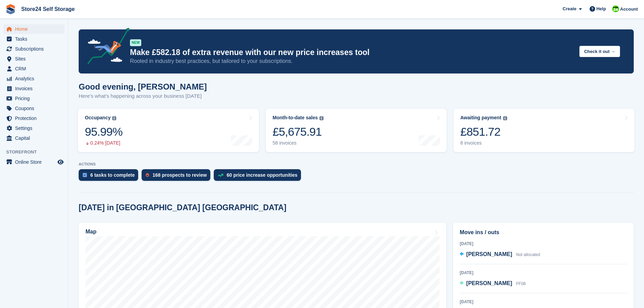 The height and width of the screenshot is (308, 644). Describe the element at coordinates (36, 59) in the screenshot. I see `span: Sites` at that location.